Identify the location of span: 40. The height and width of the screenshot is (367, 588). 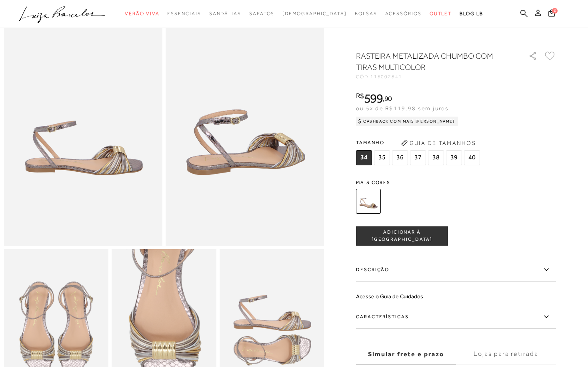
(472, 158).